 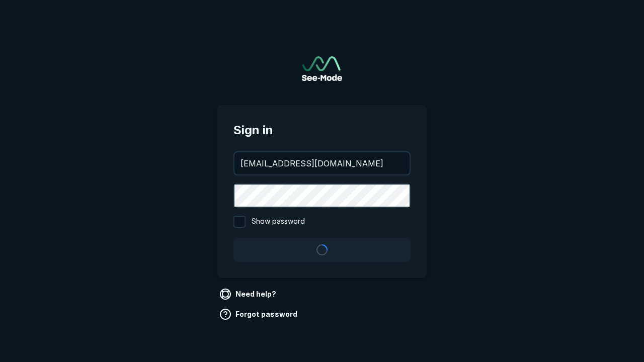 What do you see at coordinates (259, 314) in the screenshot?
I see `a: Forgot password` at bounding box center [259, 314].